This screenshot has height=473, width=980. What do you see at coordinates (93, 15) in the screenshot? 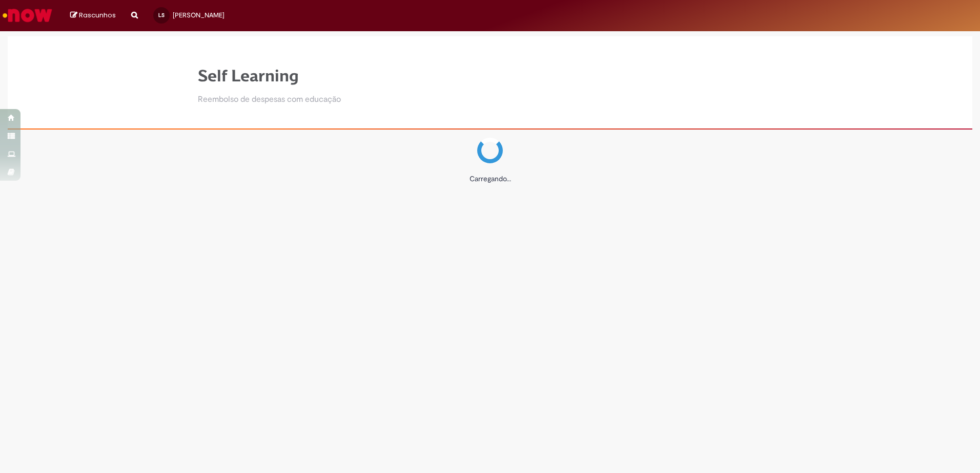
I see `a: Rascunhos` at bounding box center [93, 15].